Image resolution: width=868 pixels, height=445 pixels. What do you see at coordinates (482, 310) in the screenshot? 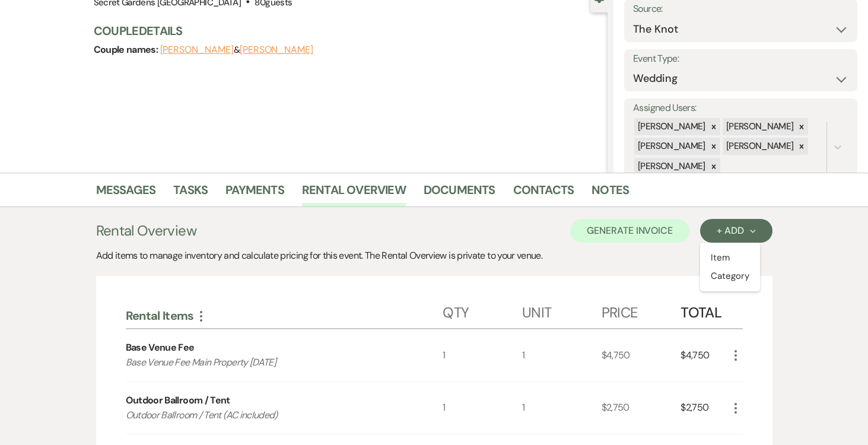
I see `div: Qty` at bounding box center [482, 310].